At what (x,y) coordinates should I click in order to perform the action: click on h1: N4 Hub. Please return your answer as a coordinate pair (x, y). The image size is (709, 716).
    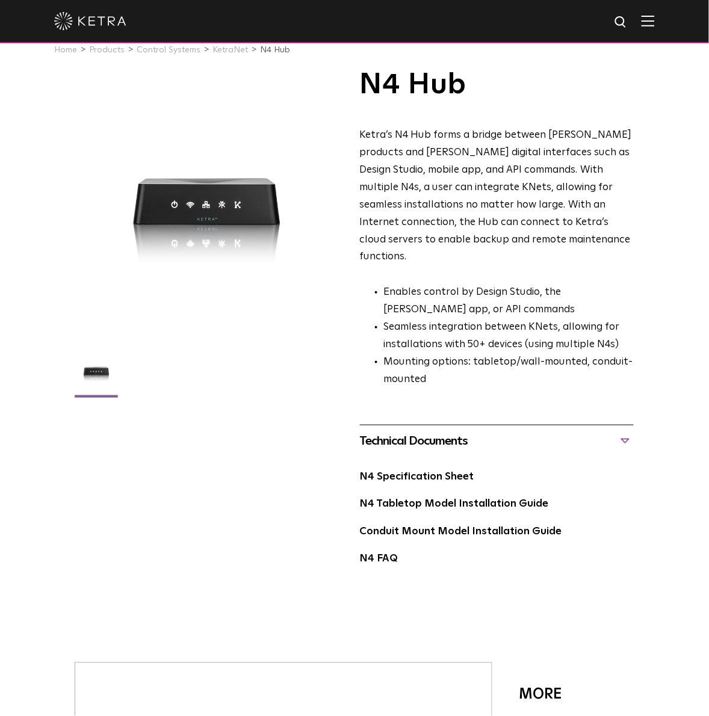
    Looking at the image, I should click on (496, 85).